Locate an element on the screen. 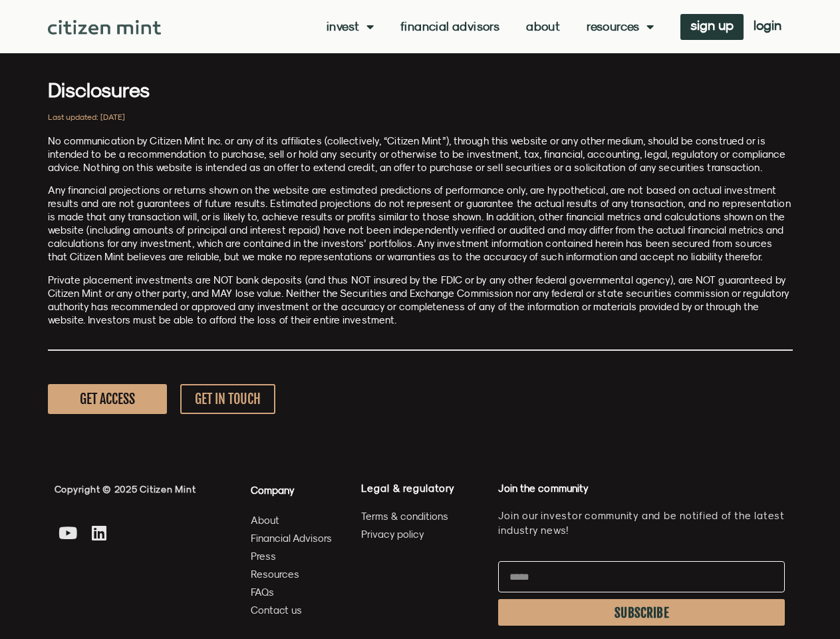 The width and height of the screenshot is (840, 639). span: sign up is located at coordinates (712, 26).